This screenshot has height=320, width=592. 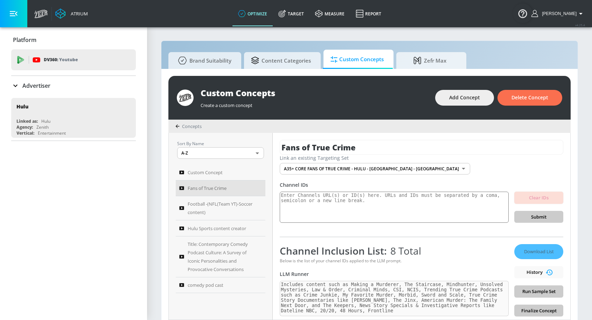 What do you see at coordinates (530, 98) in the screenshot?
I see `span: Delete Concept` at bounding box center [530, 98].